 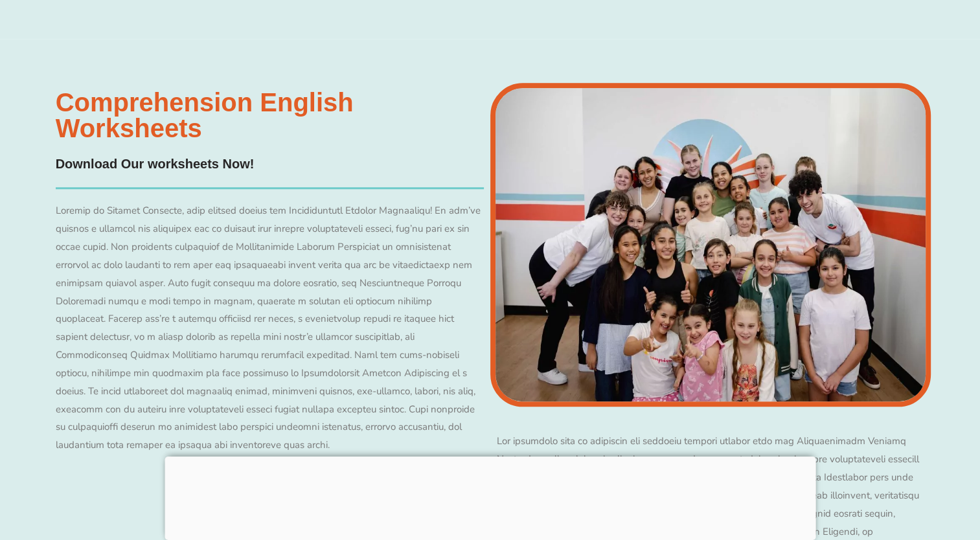 I want to click on h3: Comprehension English Worksheets​, so click(x=269, y=116).